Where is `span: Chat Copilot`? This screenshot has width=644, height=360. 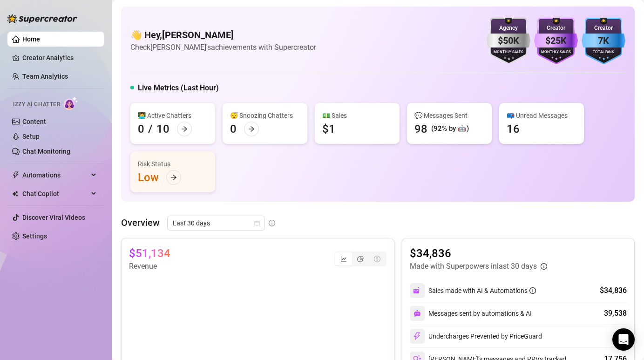 span: Chat Copilot is located at coordinates (55, 194).